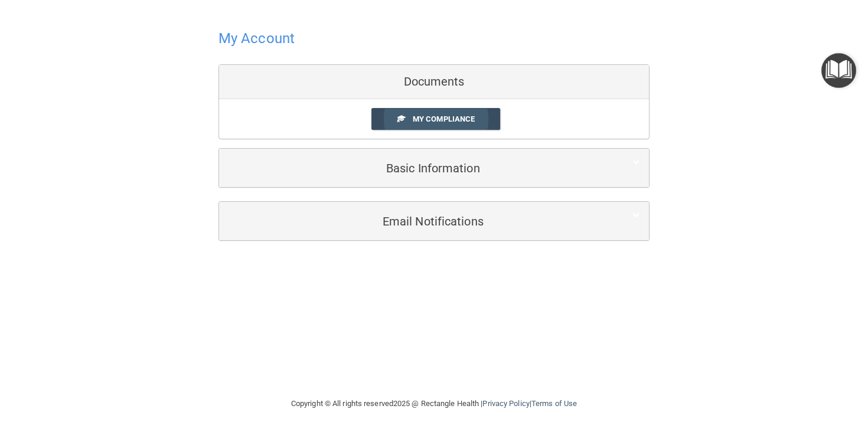 Image resolution: width=868 pixels, height=435 pixels. I want to click on h5: Email Notifications, so click(416, 221).